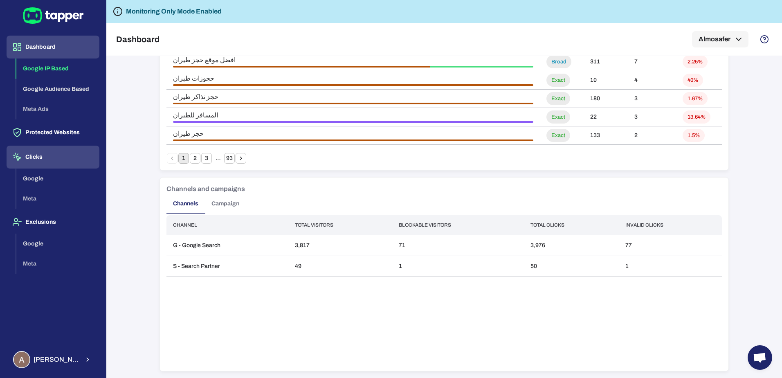  Describe the element at coordinates (458, 245) in the screenshot. I see `td: 71` at that location.